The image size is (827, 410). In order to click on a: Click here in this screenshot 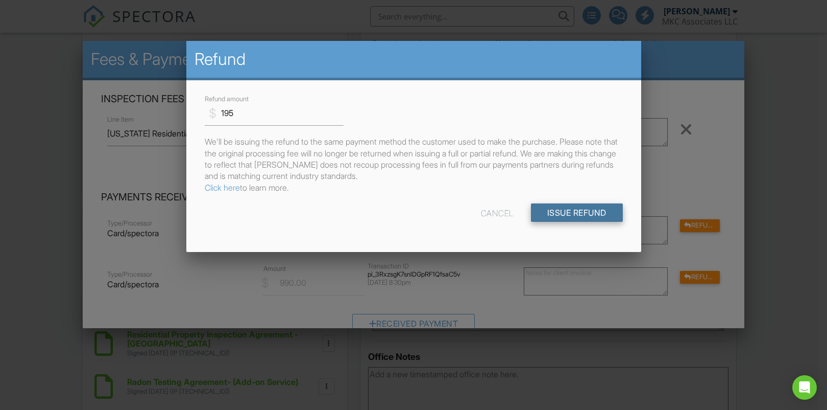, I will do `click(222, 187)`.